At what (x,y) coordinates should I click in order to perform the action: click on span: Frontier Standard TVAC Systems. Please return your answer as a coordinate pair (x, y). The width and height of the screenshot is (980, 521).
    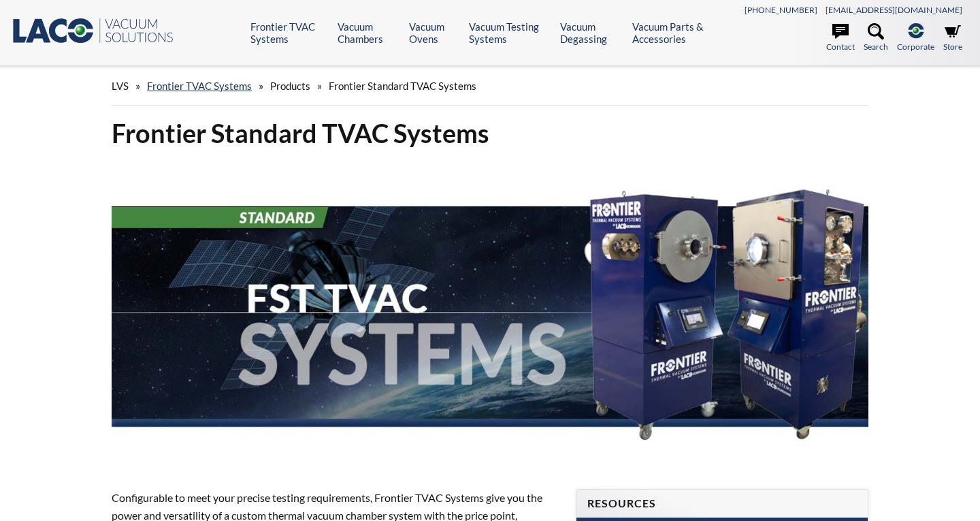
    Looking at the image, I should click on (402, 86).